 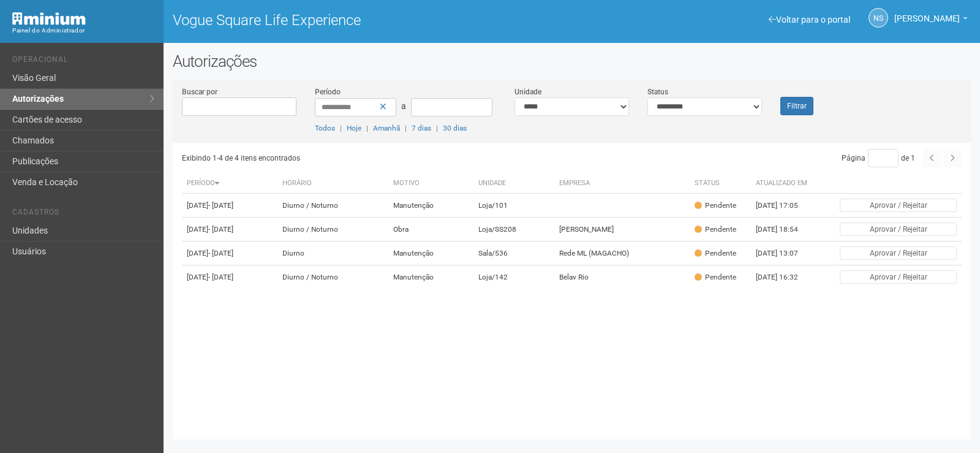 What do you see at coordinates (808, 20) in the screenshot?
I see `a: Voltar para o portal` at bounding box center [808, 20].